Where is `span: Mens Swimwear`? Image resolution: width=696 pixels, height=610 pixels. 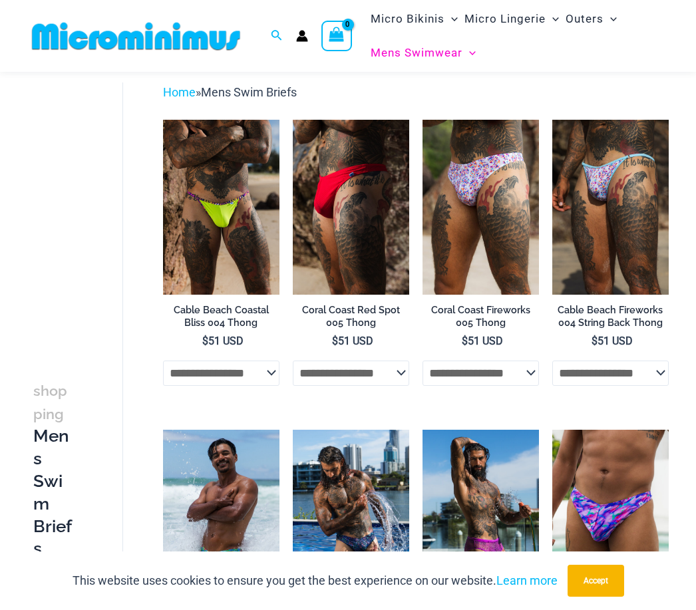
span: Mens Swimwear is located at coordinates (417, 53).